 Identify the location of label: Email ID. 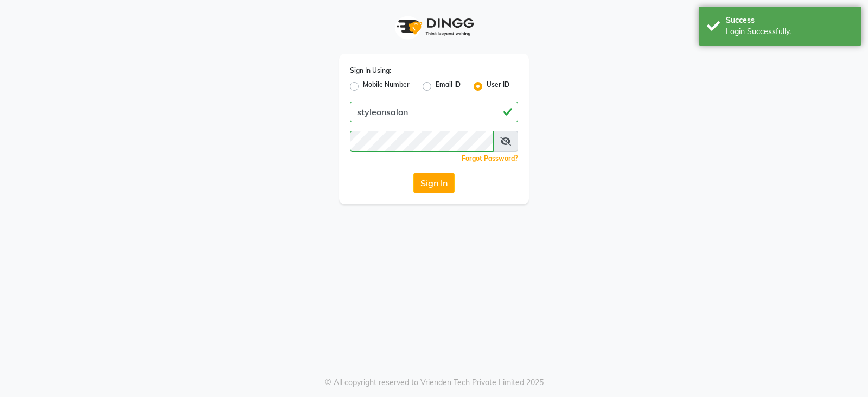
(448, 87).